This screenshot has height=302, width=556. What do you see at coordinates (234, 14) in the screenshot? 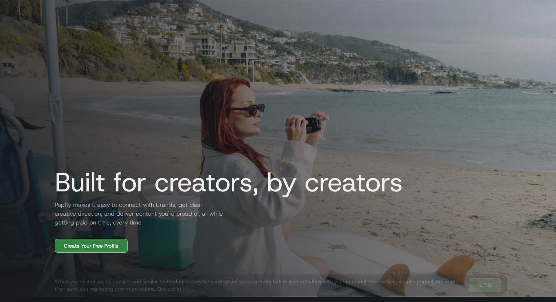
I see `div: Platform` at bounding box center [234, 14].